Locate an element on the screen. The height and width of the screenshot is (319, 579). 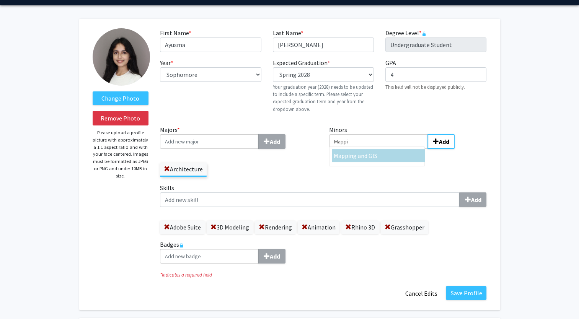
label: Adobe Suite is located at coordinates (182, 227).